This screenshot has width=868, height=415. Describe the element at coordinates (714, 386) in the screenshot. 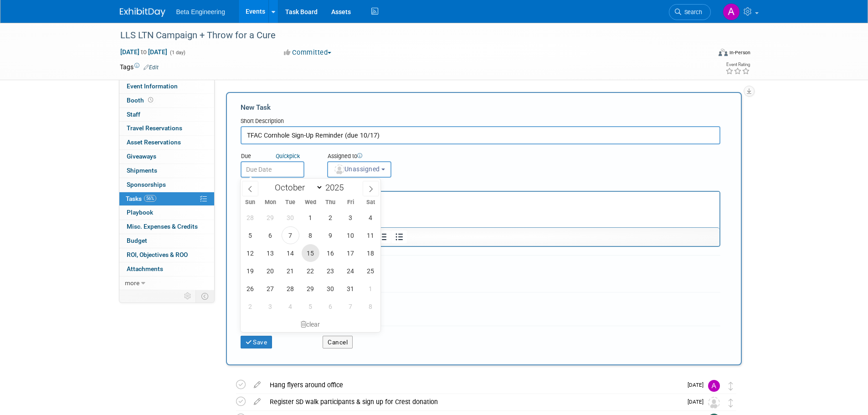

I see `img: Anne Mertens` at that location.